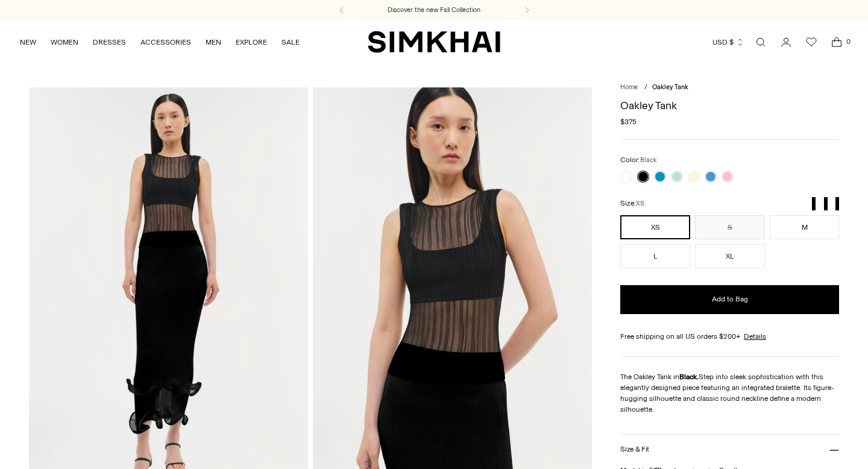 Image resolution: width=868 pixels, height=469 pixels. Describe the element at coordinates (632, 203) in the screenshot. I see `label: Size:` at that location.